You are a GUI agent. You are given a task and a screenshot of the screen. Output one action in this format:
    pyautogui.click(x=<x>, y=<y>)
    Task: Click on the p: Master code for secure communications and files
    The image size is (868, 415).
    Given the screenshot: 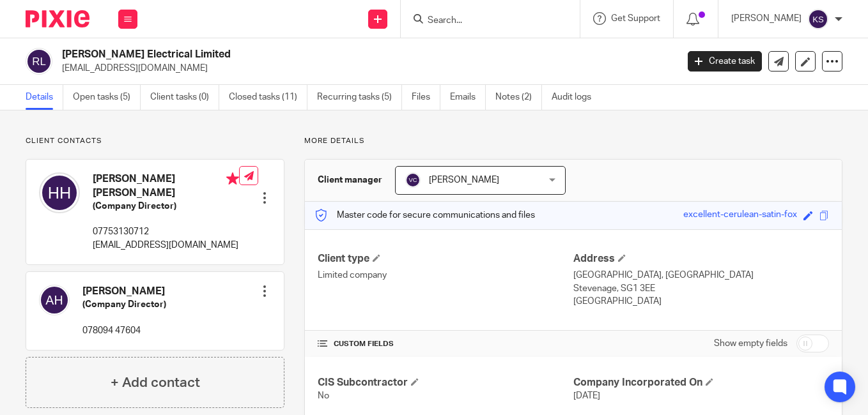 What is the action you would take?
    pyautogui.click(x=424, y=215)
    